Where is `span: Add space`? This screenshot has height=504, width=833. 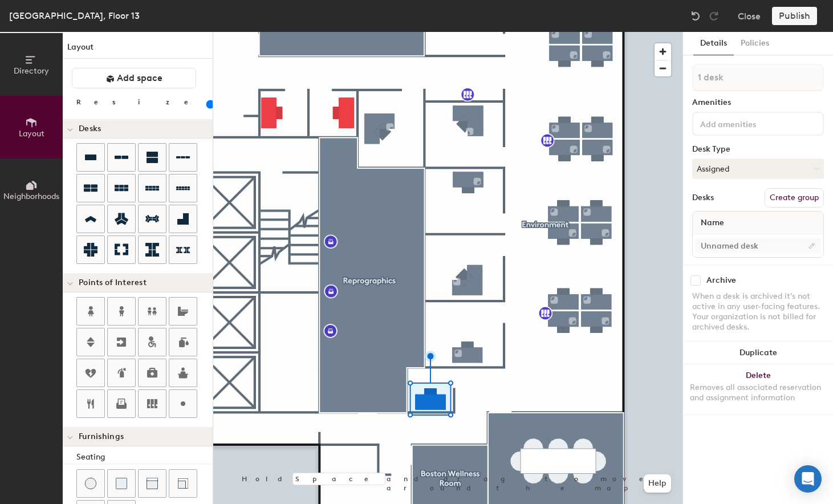 span: Add space is located at coordinates (140, 78).